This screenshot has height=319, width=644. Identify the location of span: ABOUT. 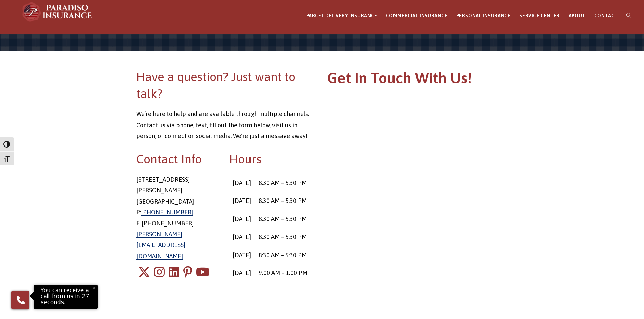
(576, 15).